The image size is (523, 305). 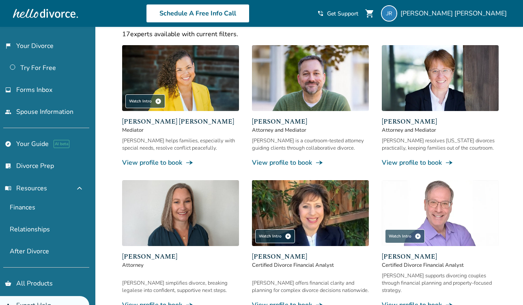 I want to click on span: expand_less, so click(x=80, y=188).